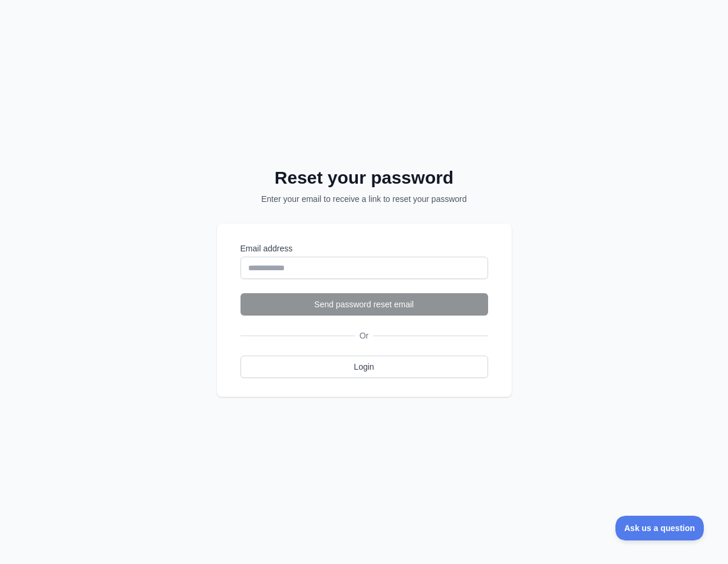 Image resolution: width=728 pixels, height=564 pixels. What do you see at coordinates (364, 199) in the screenshot?
I see `p: Enter your email to receive a link to reset your password` at bounding box center [364, 199].